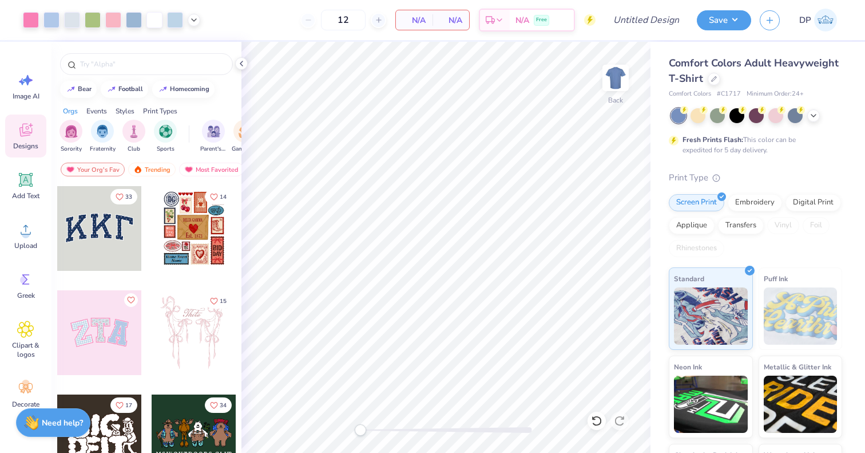 This screenshot has height=453, width=865. What do you see at coordinates (183, 89) in the screenshot?
I see `button: homecoming` at bounding box center [183, 89].